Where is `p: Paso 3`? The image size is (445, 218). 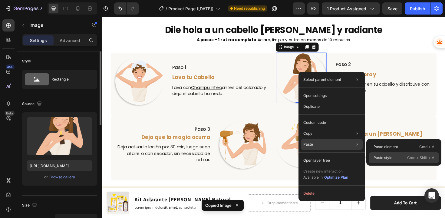
p: Paso 3 is located at coordinates (65, 119).